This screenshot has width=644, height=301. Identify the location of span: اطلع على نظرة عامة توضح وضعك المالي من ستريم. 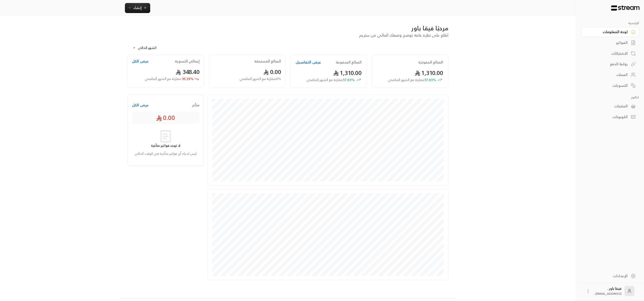
(403, 35).